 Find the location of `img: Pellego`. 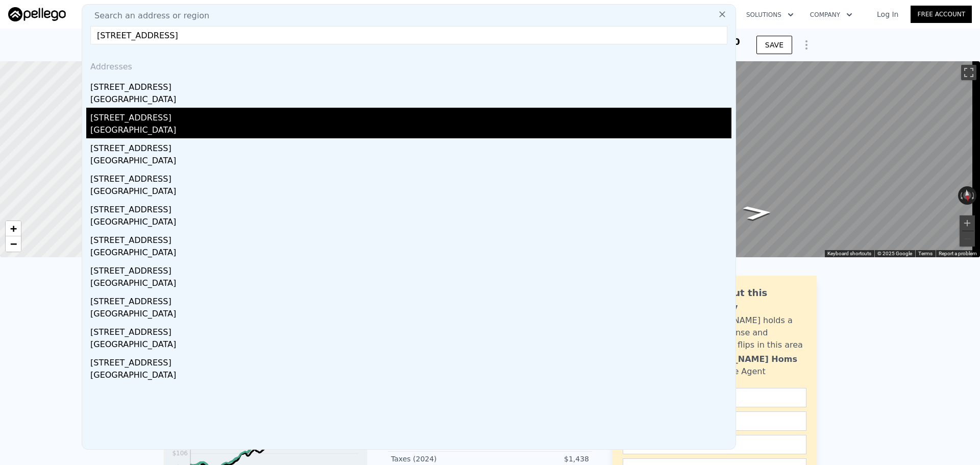

img: Pellego is located at coordinates (36, 14).